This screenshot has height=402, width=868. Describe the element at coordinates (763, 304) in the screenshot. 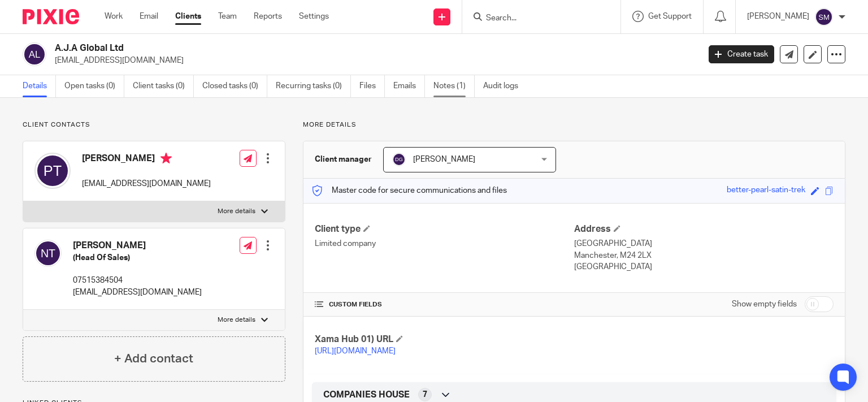

I see `label: Show empty fields` at that location.